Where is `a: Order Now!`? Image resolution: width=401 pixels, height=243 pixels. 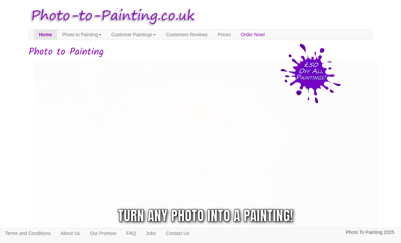 a: Order Now! is located at coordinates (253, 35).